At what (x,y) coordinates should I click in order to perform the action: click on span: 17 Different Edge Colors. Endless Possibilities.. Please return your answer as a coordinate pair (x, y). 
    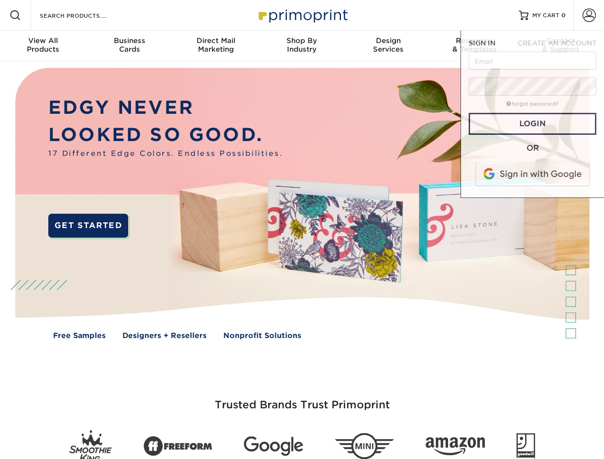
    Looking at the image, I should click on (165, 153).